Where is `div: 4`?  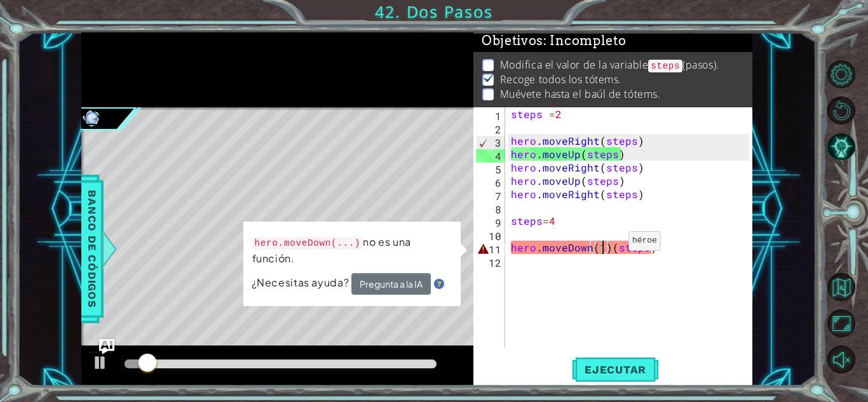
div: 4 is located at coordinates (491, 156).